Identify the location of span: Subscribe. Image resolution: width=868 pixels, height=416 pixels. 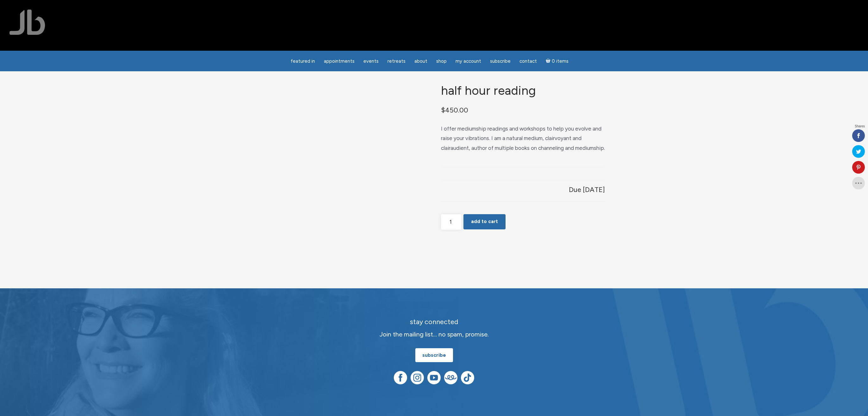
(500, 61).